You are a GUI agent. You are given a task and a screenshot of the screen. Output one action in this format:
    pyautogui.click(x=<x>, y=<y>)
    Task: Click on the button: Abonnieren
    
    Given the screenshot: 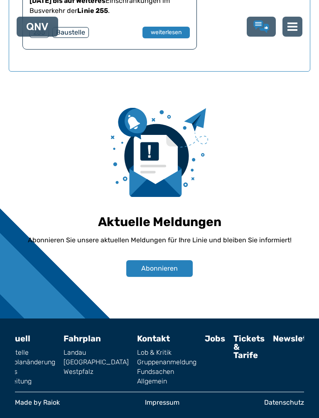 What is the action you would take?
    pyautogui.click(x=160, y=268)
    